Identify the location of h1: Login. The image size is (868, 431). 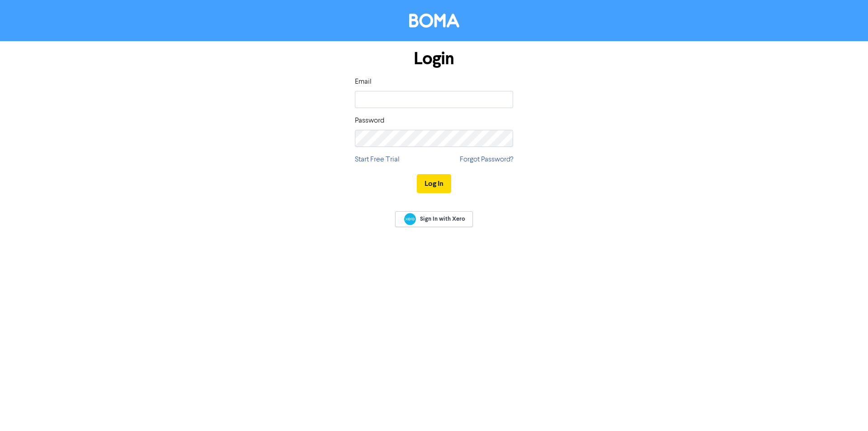
(434, 59).